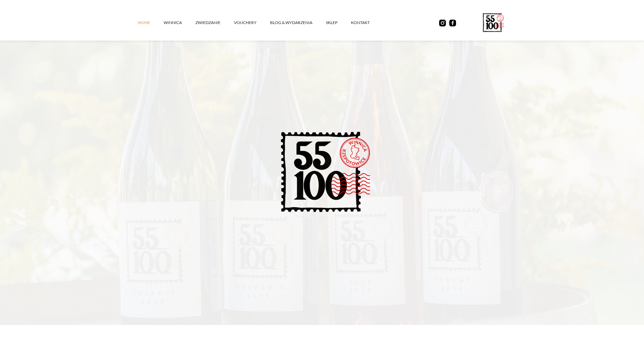  I want to click on a: SKLEP, so click(338, 23).